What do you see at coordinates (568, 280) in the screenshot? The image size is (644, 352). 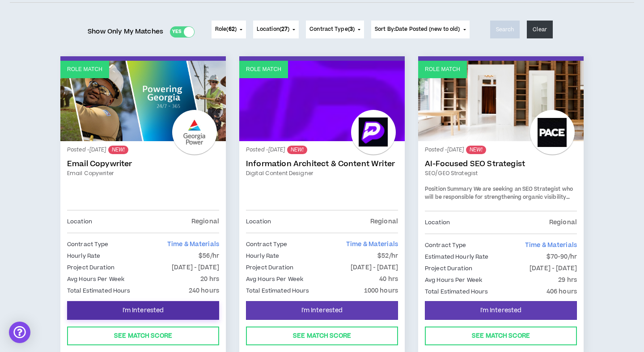 I see `p: 29 hrs` at bounding box center [568, 280].